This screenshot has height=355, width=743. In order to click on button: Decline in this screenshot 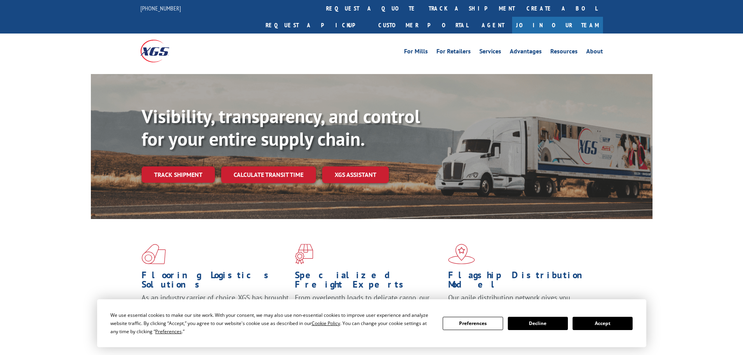, I will do `click(538, 324)`.